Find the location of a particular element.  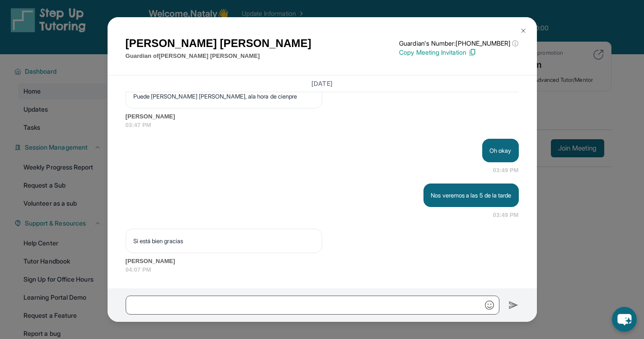

p: Oh okay is located at coordinates (500, 150).